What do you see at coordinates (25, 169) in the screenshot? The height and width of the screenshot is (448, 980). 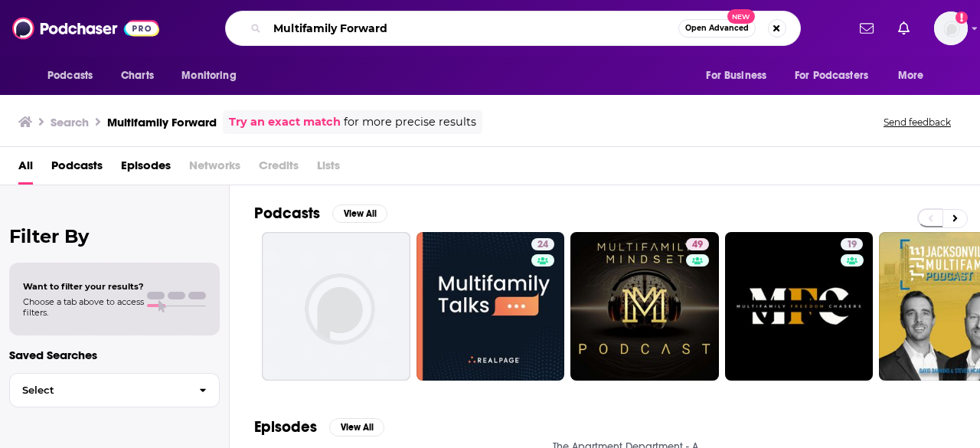 I see `span: All` at bounding box center [25, 169].